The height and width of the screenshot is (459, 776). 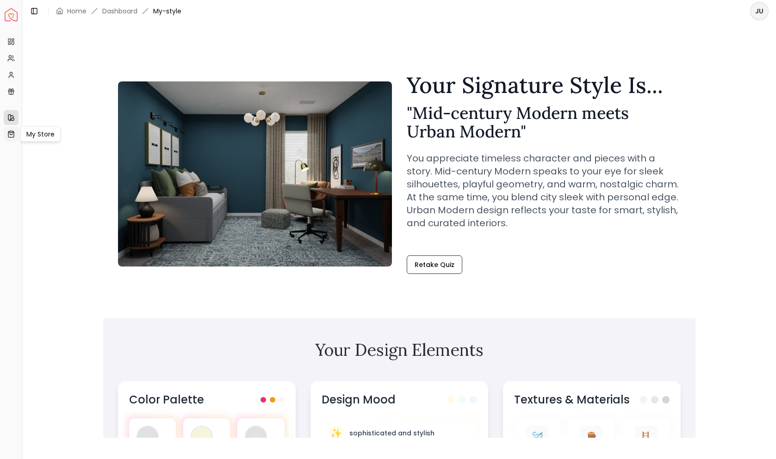 I want to click on span: JU, so click(x=759, y=11).